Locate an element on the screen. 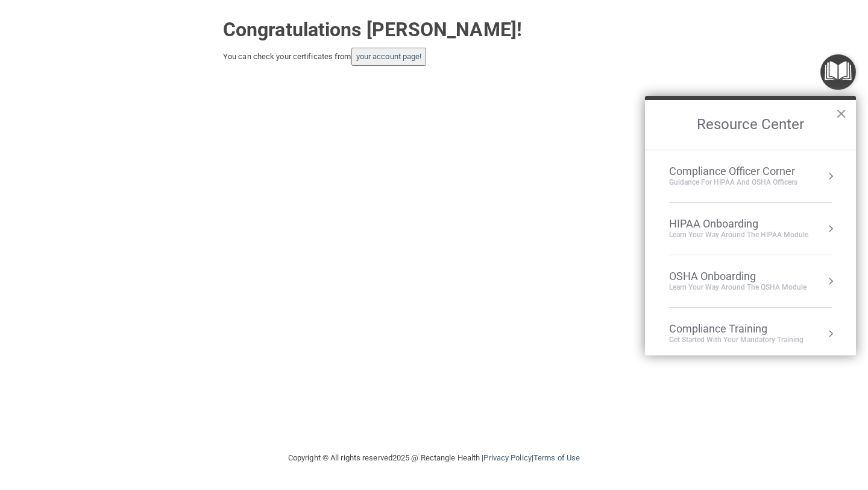 This screenshot has height=490, width=868. a: Privacy Policy is located at coordinates (507, 457).